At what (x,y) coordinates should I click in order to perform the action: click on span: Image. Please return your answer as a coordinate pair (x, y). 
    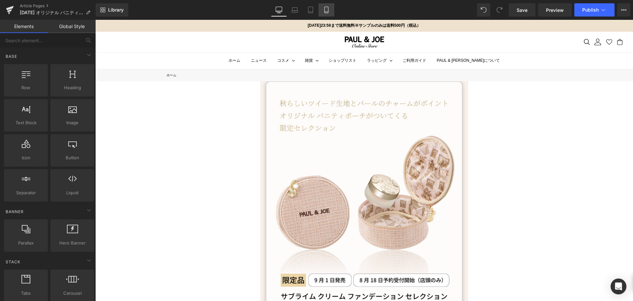
    Looking at the image, I should click on (72, 122).